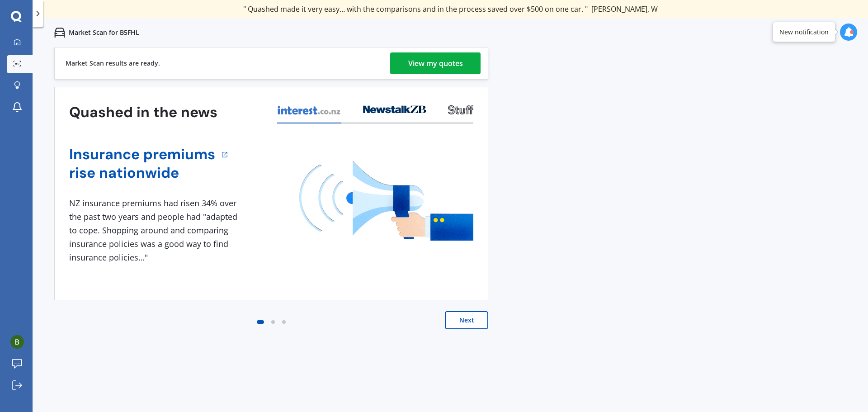 This screenshot has height=412, width=868. Describe the element at coordinates (143, 112) in the screenshot. I see `h3: Quashed in the news` at that location.